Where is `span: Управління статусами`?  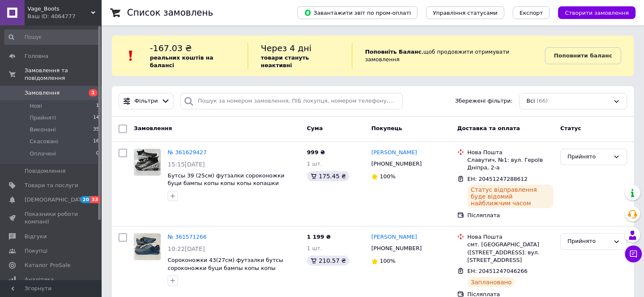 span: Управління статусами is located at coordinates (464, 13).